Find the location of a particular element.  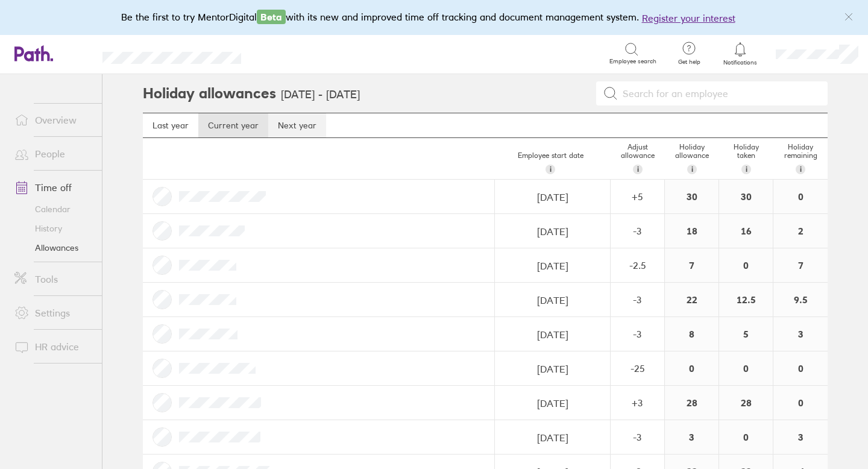

a: Current year is located at coordinates (233, 126).